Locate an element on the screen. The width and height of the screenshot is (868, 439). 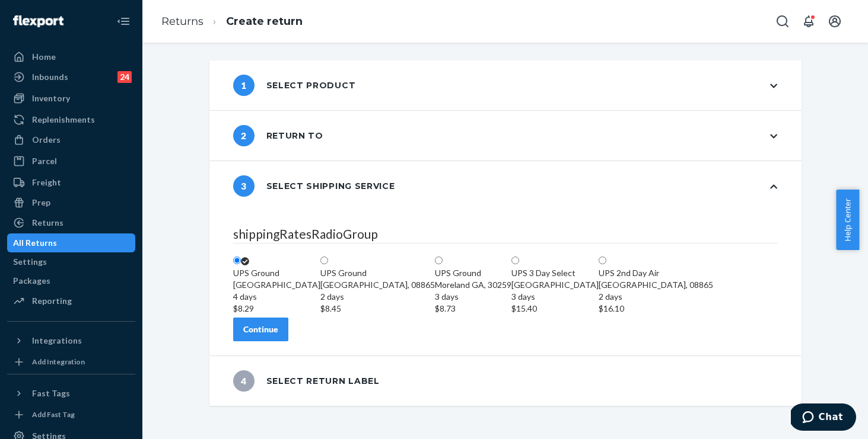
a: Reporting is located at coordinates (72, 301).